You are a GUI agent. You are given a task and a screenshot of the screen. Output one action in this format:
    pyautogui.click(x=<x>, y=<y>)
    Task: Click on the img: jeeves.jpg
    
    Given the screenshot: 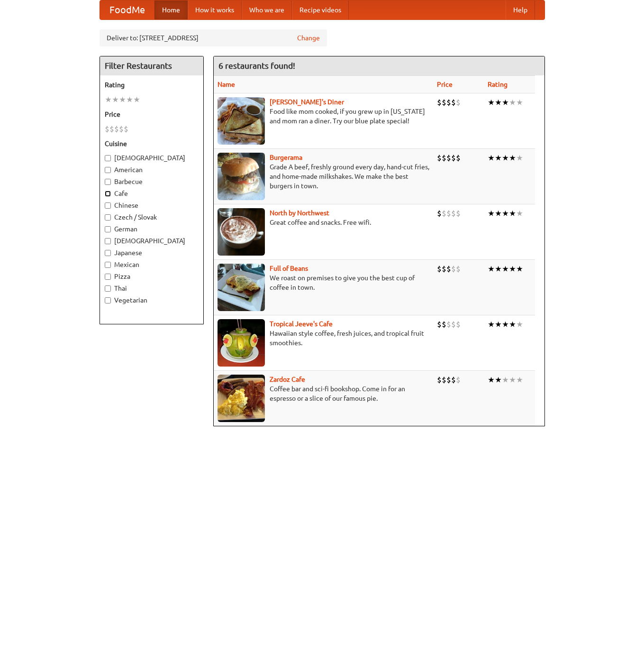 What is the action you would take?
    pyautogui.click(x=241, y=342)
    